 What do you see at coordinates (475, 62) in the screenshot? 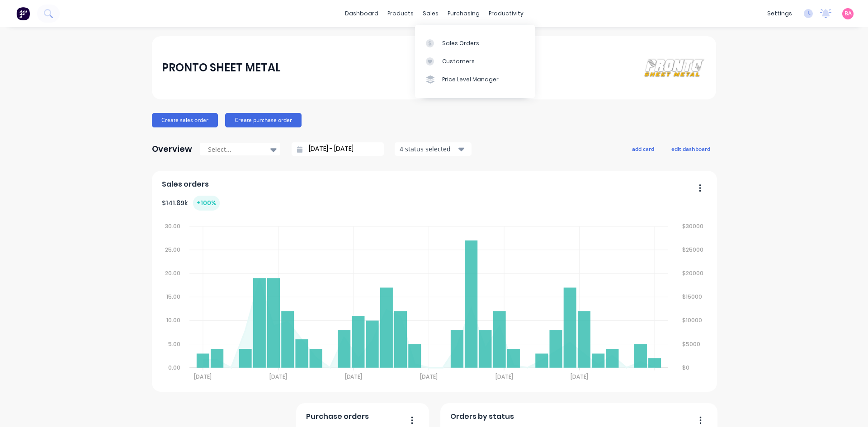
I see `a: Customers` at bounding box center [475, 62].